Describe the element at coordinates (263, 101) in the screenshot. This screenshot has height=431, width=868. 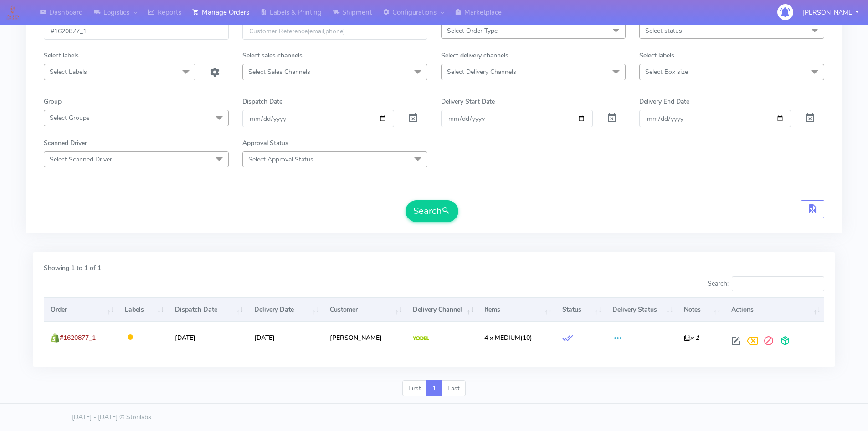
I see `label: Dispatch Date` at that location.